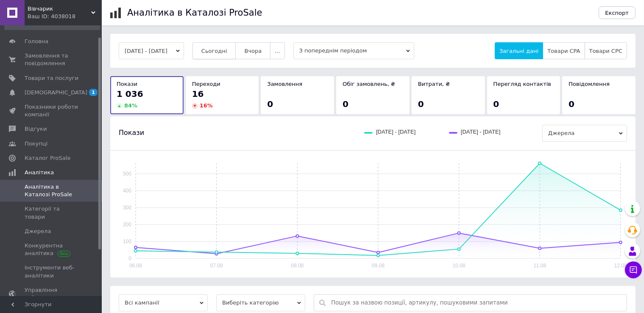 This screenshot has height=313, width=644. What do you see at coordinates (459, 266) in the screenshot?
I see `text: 10.08` at bounding box center [459, 266].